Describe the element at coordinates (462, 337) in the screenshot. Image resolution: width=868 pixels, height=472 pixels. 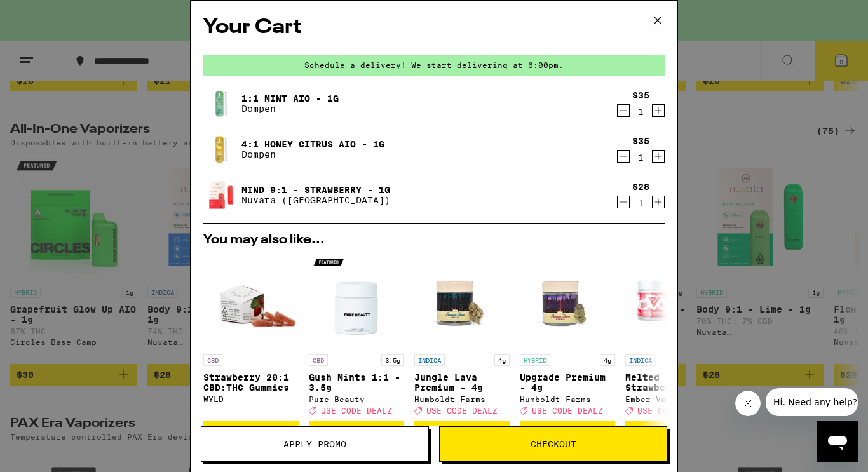
I see `a: Open page for Jungle Lava Premium - 4g from Humboldt Farms` at that location.